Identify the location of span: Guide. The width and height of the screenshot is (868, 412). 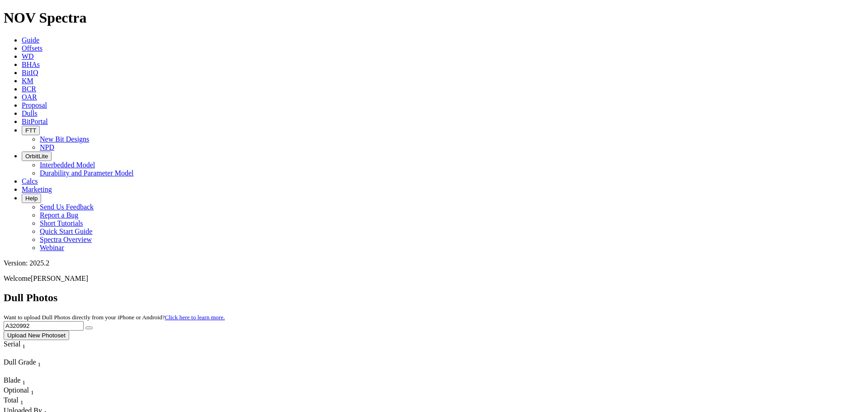
(30, 40).